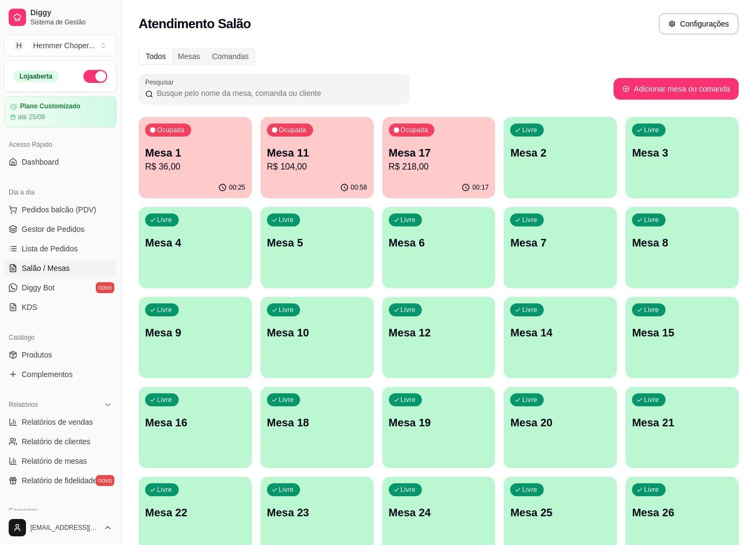 The width and height of the screenshot is (756, 545). What do you see at coordinates (161, 81) in the screenshot?
I see `label: Pesquisar` at bounding box center [161, 81].